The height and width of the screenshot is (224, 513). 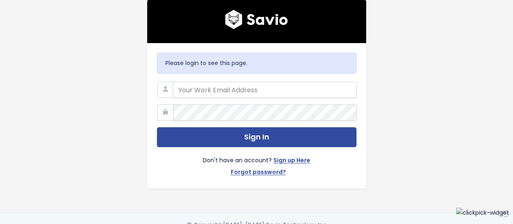 What do you see at coordinates (258, 172) in the screenshot?
I see `a: Forgot password?` at bounding box center [258, 172].